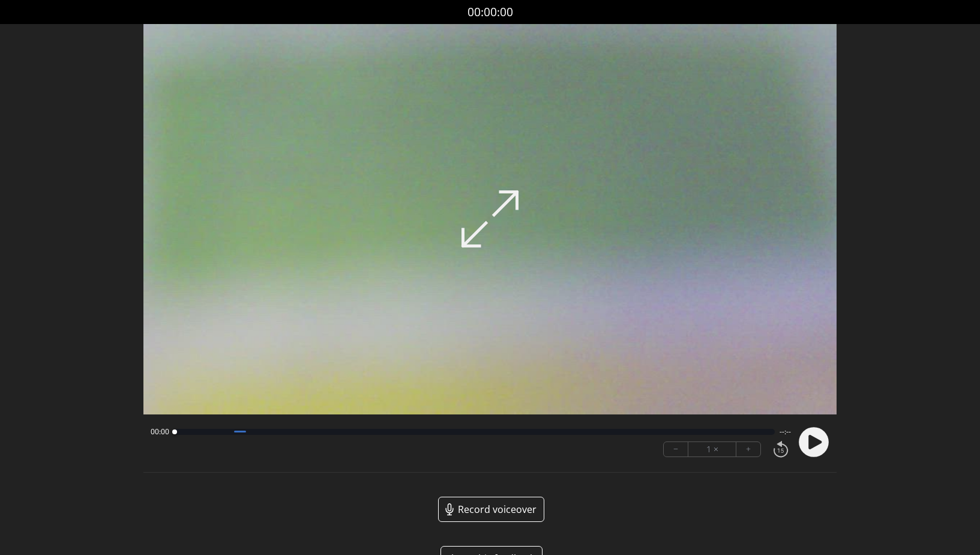 This screenshot has width=980, height=555. Describe the element at coordinates (712, 449) in the screenshot. I see `div: 1 ×` at that location.